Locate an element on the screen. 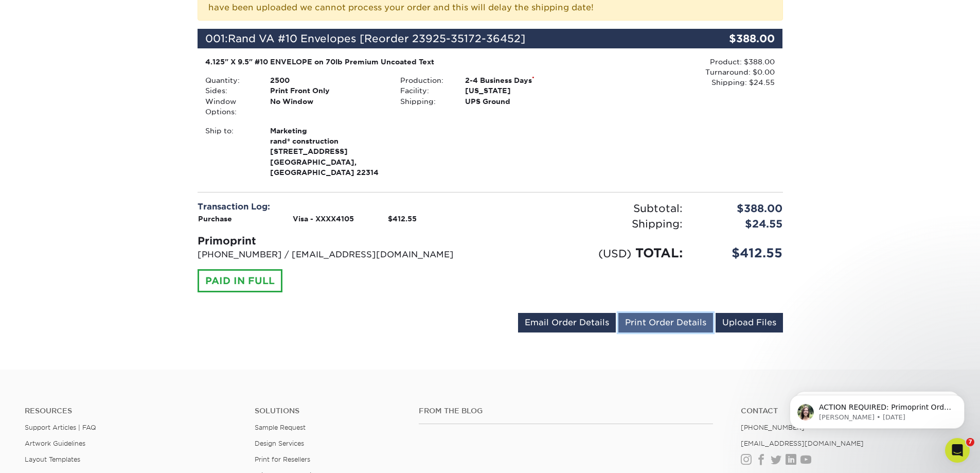 The width and height of the screenshot is (980, 473). div: Window Options: is located at coordinates (230, 107).